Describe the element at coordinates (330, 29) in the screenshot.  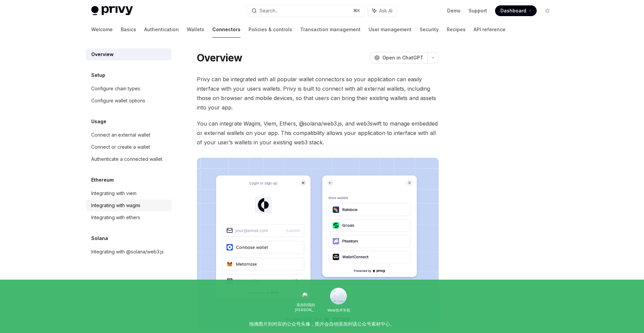
I see `a: Transaction management` at that location.